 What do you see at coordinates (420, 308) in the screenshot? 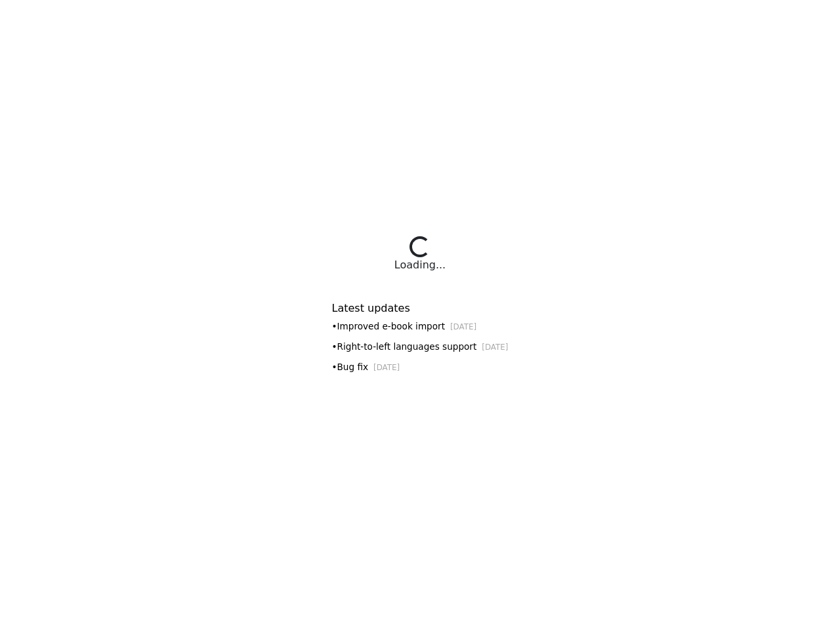
I see `h6: Latest updates` at bounding box center [420, 308].